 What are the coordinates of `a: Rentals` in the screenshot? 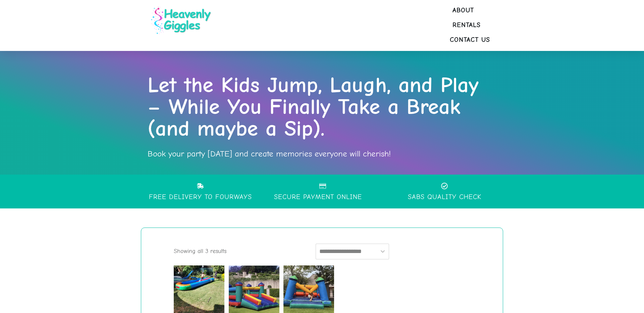 It's located at (467, 25).